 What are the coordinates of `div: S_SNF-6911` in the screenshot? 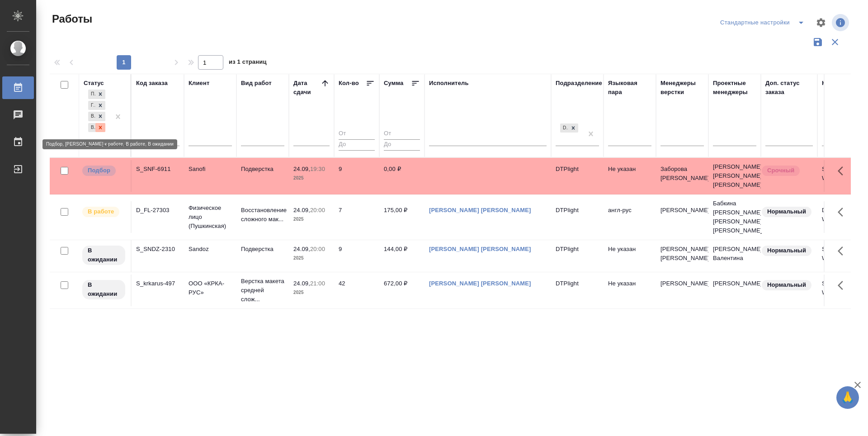 It's located at (158, 169).